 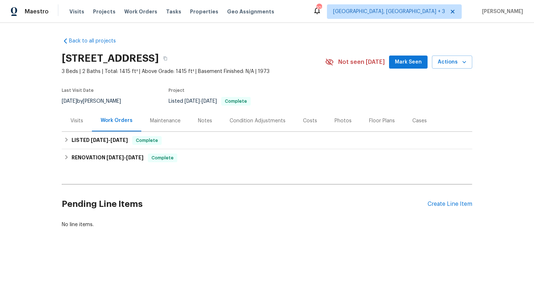 What do you see at coordinates (450, 204) in the screenshot?
I see `div: Create Line Item` at bounding box center [450, 204].